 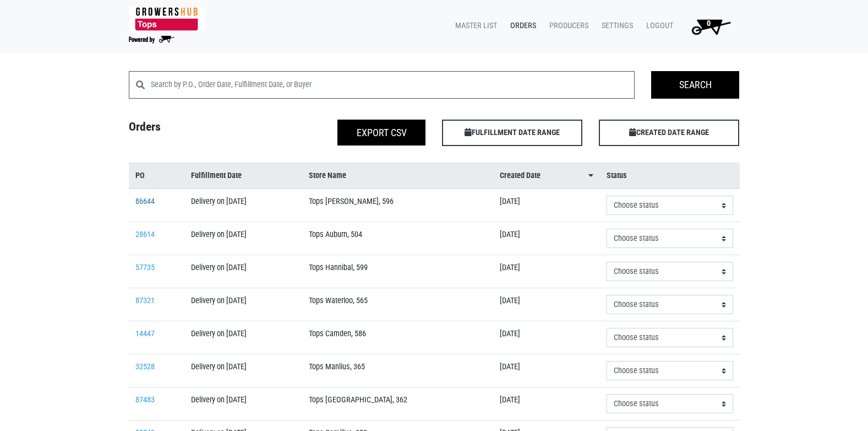 I want to click on a: 28614, so click(x=145, y=234).